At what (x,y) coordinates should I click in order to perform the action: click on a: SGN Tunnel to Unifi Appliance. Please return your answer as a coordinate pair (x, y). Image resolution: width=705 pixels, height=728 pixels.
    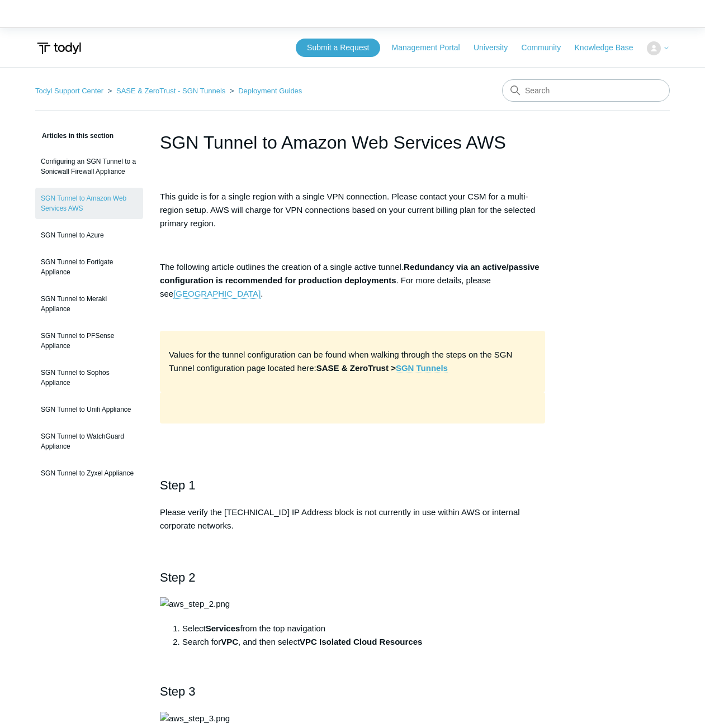
    Looking at the image, I should click on (89, 410).